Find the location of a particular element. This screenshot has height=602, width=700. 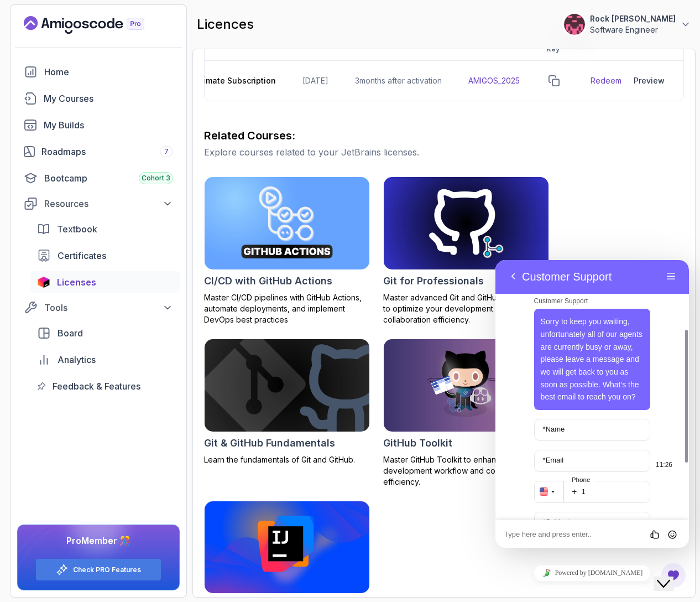

button: Resources is located at coordinates (98, 204).